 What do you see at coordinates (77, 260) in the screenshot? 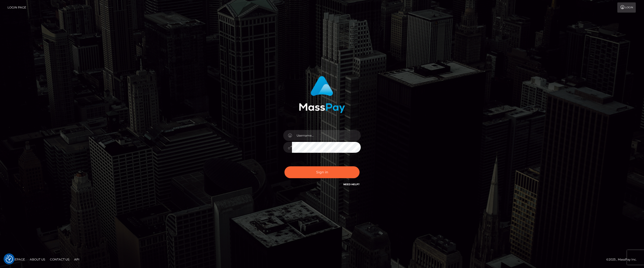
I see `a: API` at bounding box center [77, 260].